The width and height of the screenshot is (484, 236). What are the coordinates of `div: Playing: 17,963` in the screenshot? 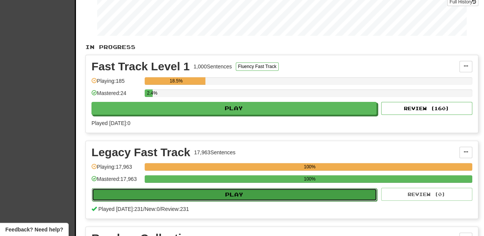 It's located at (116, 169).